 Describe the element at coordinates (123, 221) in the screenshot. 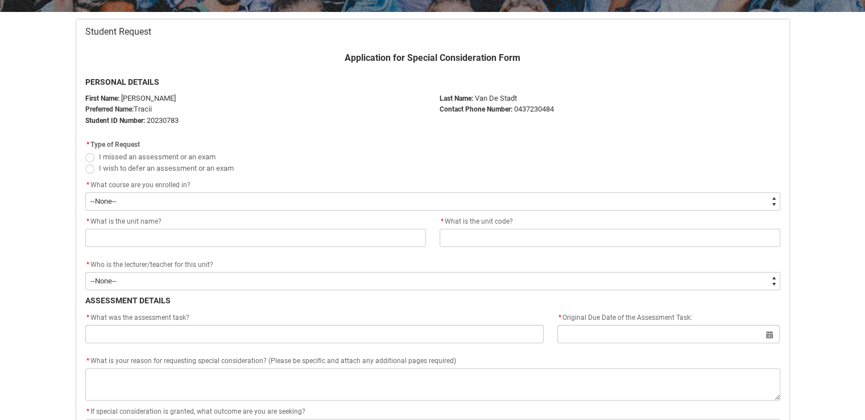

I see `span: What is the unit name?` at that location.